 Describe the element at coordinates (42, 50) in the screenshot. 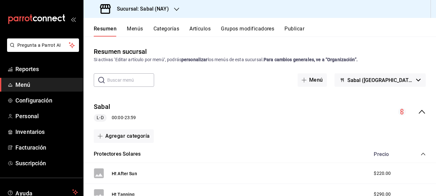

I see `a: Pregunta a Parrot AI` at that location.